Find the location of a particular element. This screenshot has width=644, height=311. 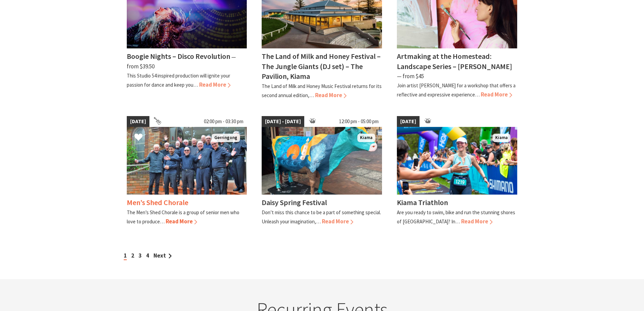

p: This Studio 54 inspired production will ignite your passion for dance and keep you… is located at coordinates (179, 80).